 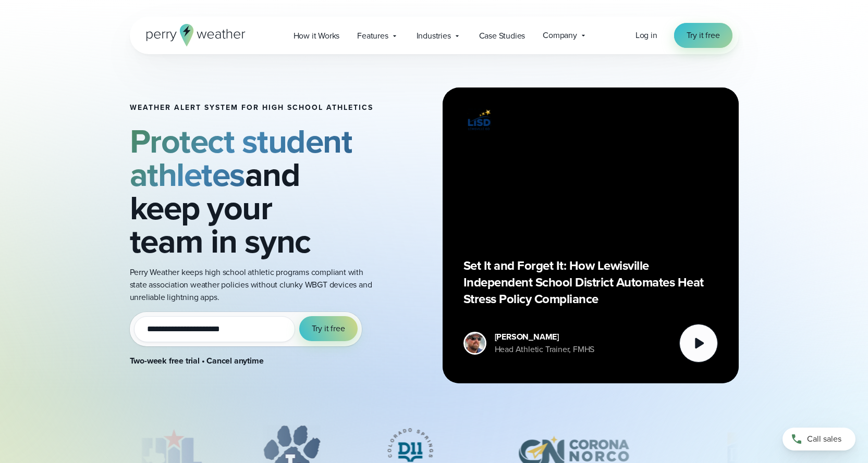 I want to click on button: Try it free, so click(x=328, y=329).